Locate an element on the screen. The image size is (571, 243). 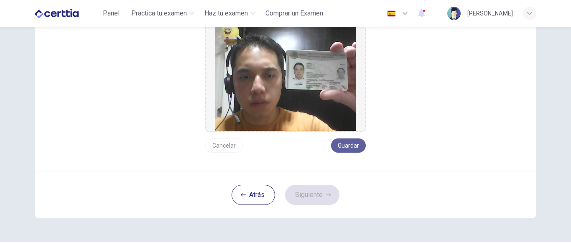
span: Panel is located at coordinates (111, 13).